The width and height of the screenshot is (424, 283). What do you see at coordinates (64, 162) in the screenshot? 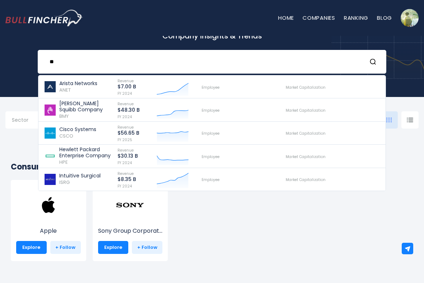
I see `span: HPE` at bounding box center [64, 162].